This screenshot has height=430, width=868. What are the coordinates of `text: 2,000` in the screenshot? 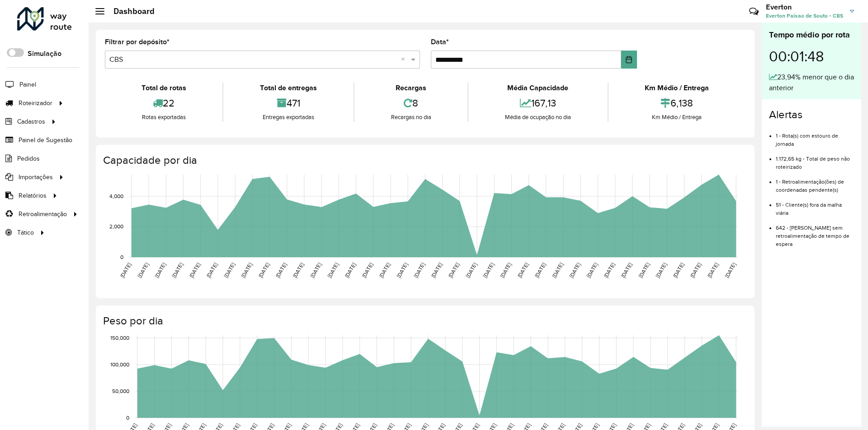 It's located at (116, 227).